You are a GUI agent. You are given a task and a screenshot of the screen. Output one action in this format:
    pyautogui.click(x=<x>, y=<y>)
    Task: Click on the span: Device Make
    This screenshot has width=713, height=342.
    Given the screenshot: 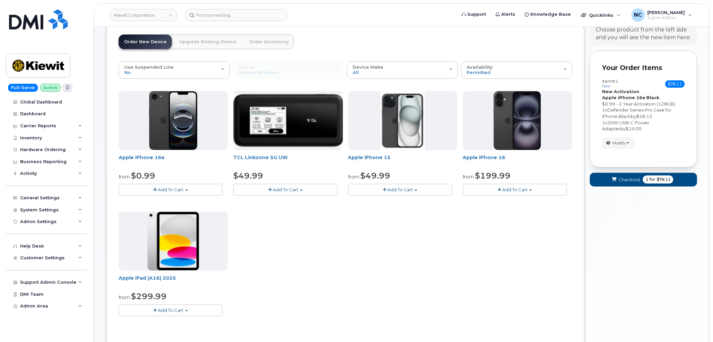 What is the action you would take?
    pyautogui.click(x=368, y=67)
    